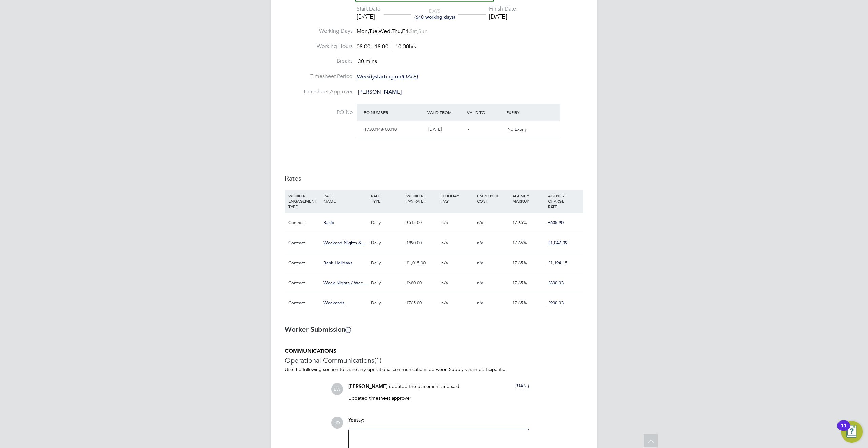  What do you see at coordinates (434, 369) in the screenshot?
I see `p: Use the following section to share any operational communications between Supply Chain participants.` at bounding box center [434, 369].